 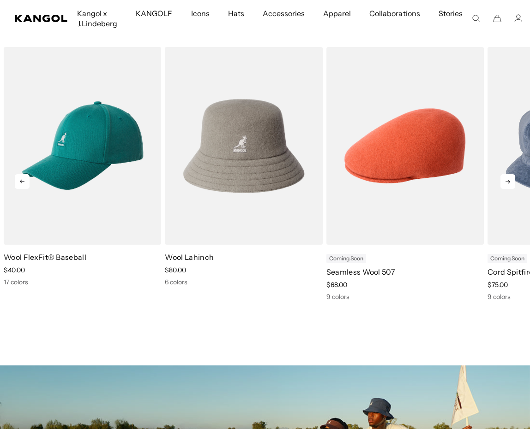 What do you see at coordinates (336, 285) in the screenshot?
I see `span: $68.00` at bounding box center [336, 285].